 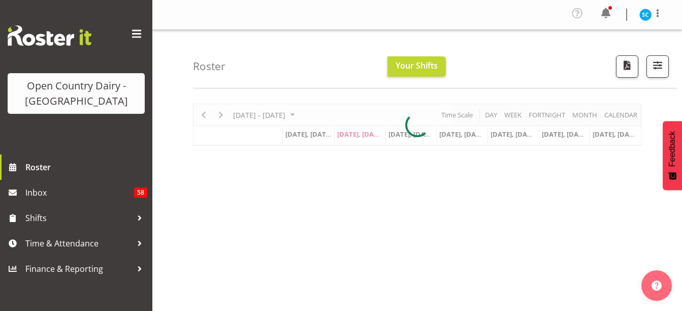 What do you see at coordinates (79, 269) in the screenshot?
I see `span: Finance & Reporting` at bounding box center [79, 269].